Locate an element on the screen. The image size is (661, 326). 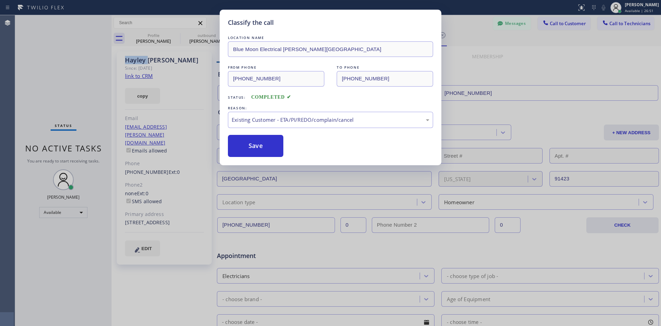
span: COMPLETED is located at coordinates (271, 97).